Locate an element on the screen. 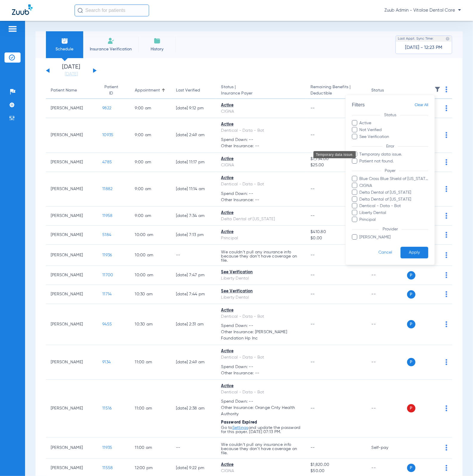  span: Clear All is located at coordinates (421, 105).